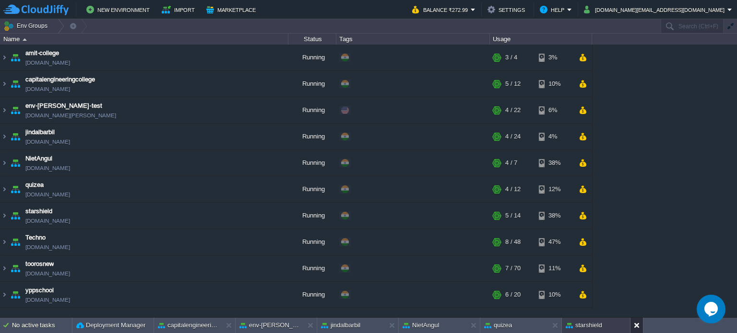 This screenshot has width=737, height=333. Describe the element at coordinates (554, 189) in the screenshot. I see `div: 12%` at that location.